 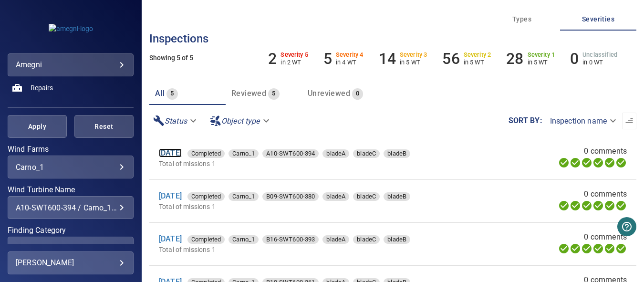 I want to click on li: Severity 1, so click(x=530, y=58).